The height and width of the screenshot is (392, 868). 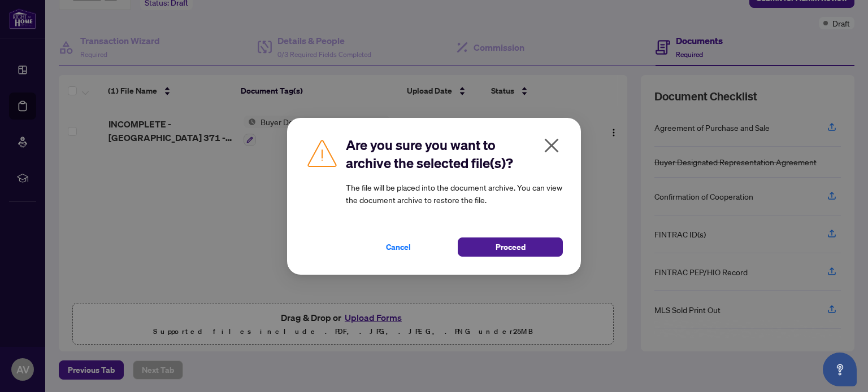 I want to click on button: Open asap, so click(x=840, y=370).